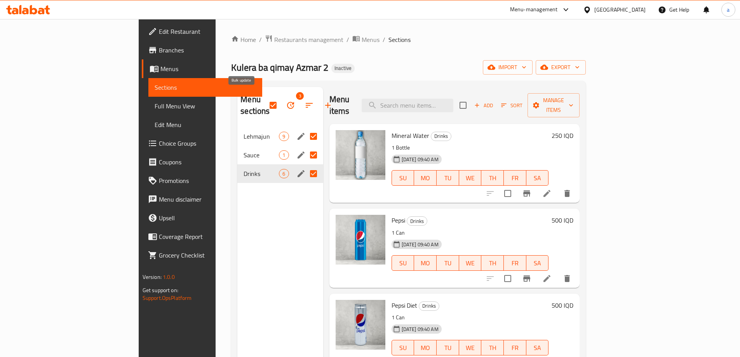 The height and width of the screenshot is (357, 740). I want to click on span: Select to update, so click(508, 194).